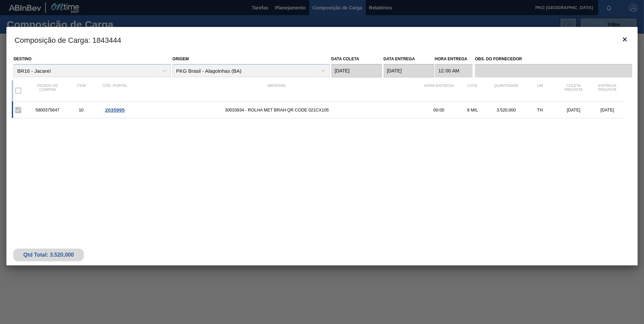 The image size is (644, 324). What do you see at coordinates (277, 110) in the screenshot?
I see `span: 30033934 - ROLHA MET BRAH QR CODE 021CX105` at bounding box center [277, 110].